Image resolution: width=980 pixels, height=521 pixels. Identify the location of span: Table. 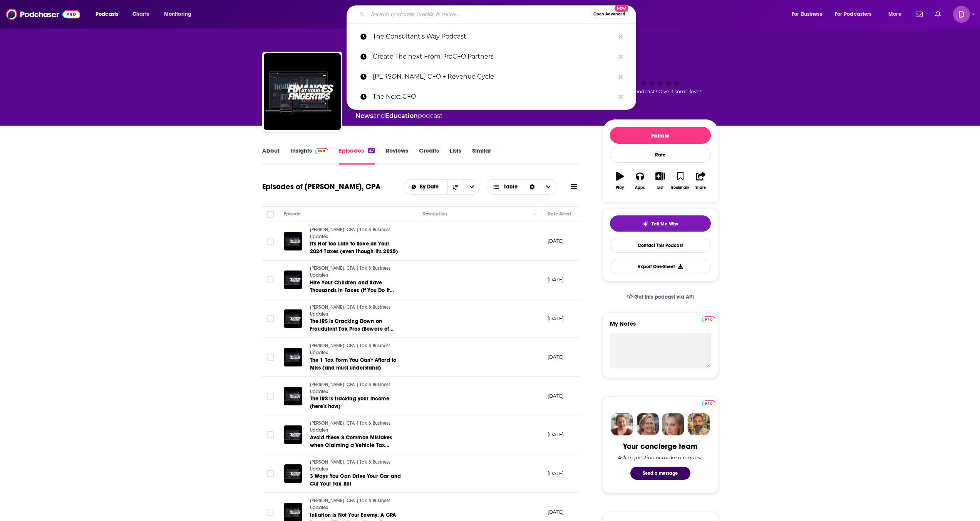
(511, 187).